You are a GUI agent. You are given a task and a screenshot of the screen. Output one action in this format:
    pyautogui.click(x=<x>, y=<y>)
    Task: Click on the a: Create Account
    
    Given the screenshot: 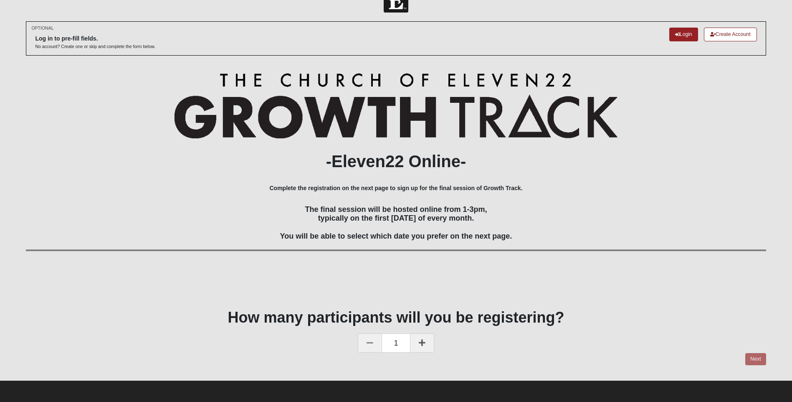 What is the action you would take?
    pyautogui.click(x=730, y=34)
    